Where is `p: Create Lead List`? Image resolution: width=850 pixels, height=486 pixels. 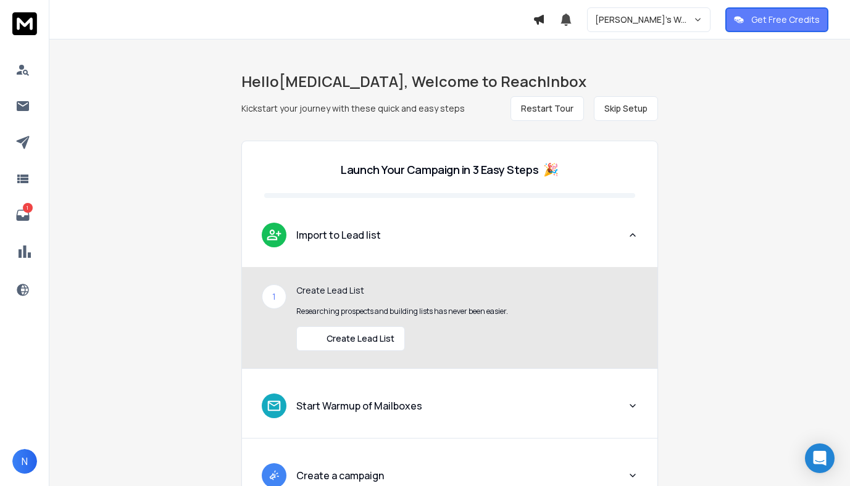
p: Create Lead List is located at coordinates (467, 291).